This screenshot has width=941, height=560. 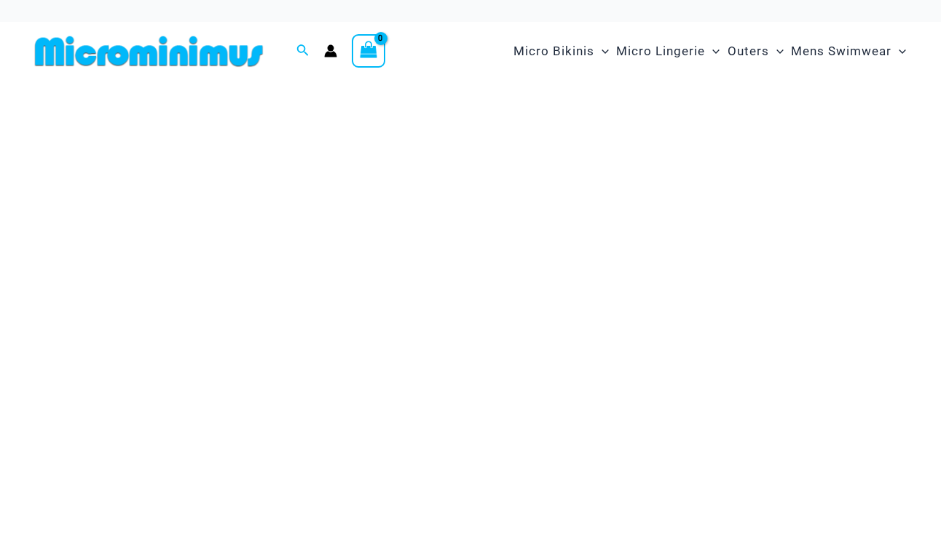 What do you see at coordinates (748, 51) in the screenshot?
I see `span: Outers` at bounding box center [748, 51].